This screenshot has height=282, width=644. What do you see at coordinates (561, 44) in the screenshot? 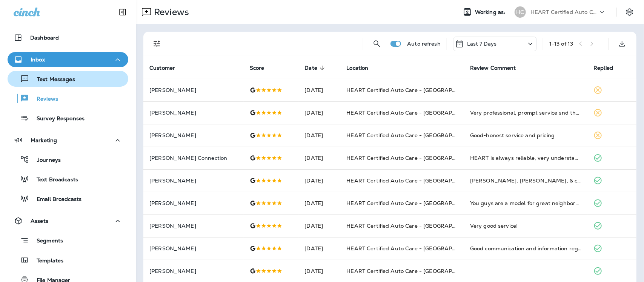
I see `div: 1 - 13 of 13` at bounding box center [561, 44].